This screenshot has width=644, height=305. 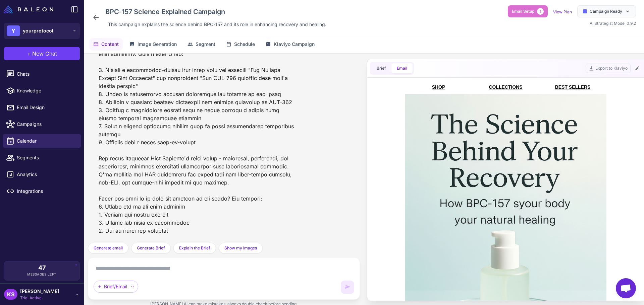 What do you see at coordinates (28, 10) in the screenshot?
I see `img: Raleon Logo` at bounding box center [28, 10].